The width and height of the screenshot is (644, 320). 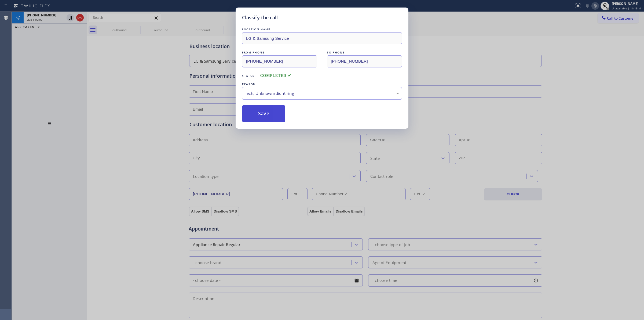 I want to click on input: From phone, so click(x=279, y=61).